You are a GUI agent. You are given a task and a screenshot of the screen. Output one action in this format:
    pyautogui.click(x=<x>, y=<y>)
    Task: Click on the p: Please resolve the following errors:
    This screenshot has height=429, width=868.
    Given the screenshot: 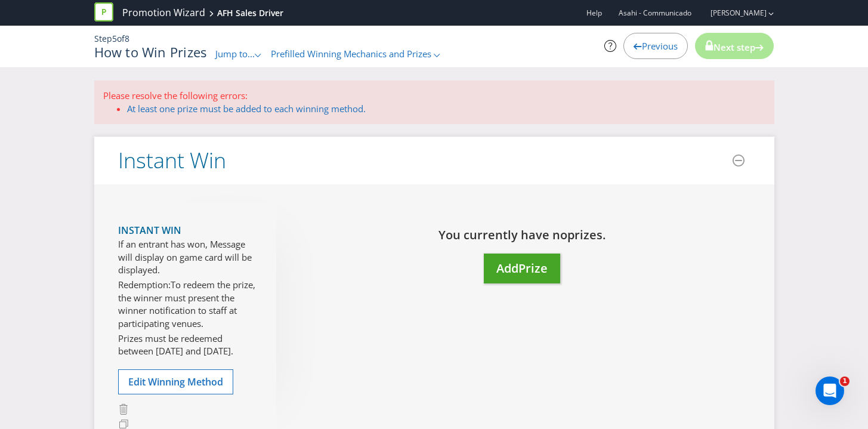 What is the action you would take?
    pyautogui.click(x=434, y=96)
    